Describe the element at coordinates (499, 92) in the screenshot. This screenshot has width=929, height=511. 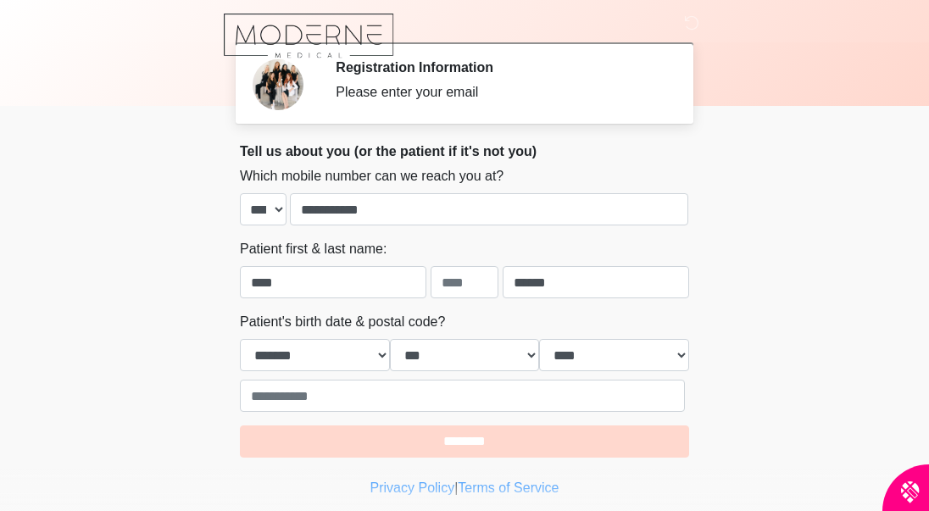
I see `div: Please enter your email` at that location.